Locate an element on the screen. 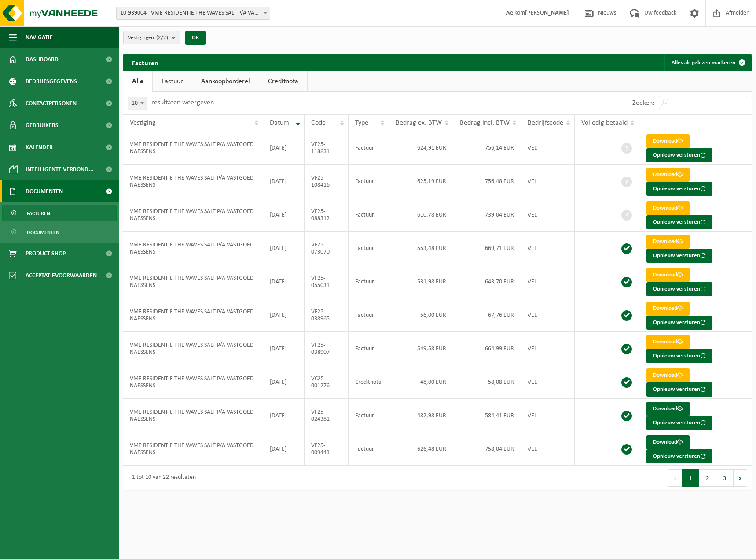  button: 3 is located at coordinates (724, 479).